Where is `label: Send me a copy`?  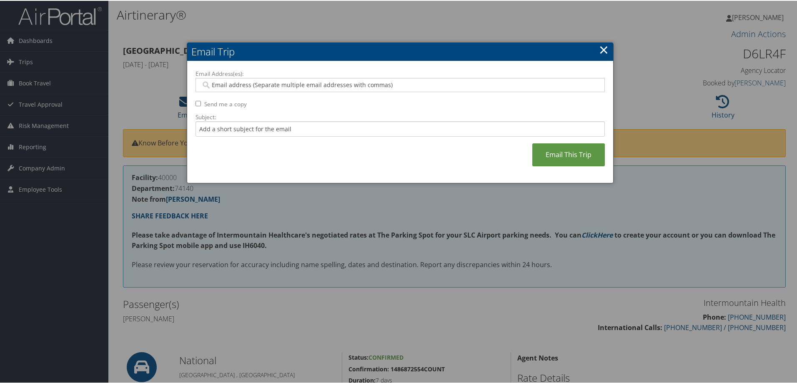
label: Send me a copy is located at coordinates (226, 103).